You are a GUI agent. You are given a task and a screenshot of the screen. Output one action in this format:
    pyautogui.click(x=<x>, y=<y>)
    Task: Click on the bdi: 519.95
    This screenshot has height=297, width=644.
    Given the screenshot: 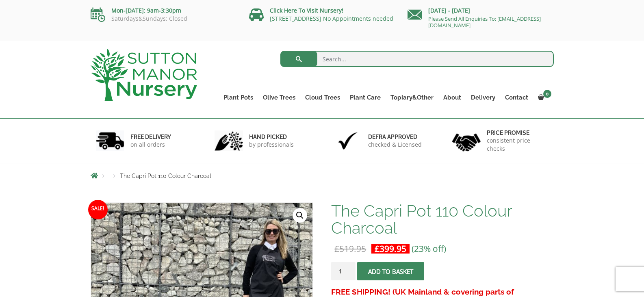 What is the action you would take?
    pyautogui.click(x=350, y=249)
    